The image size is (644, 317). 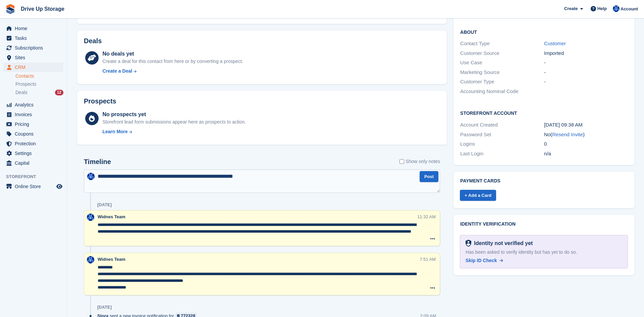 I want to click on a: Customer, so click(x=555, y=43).